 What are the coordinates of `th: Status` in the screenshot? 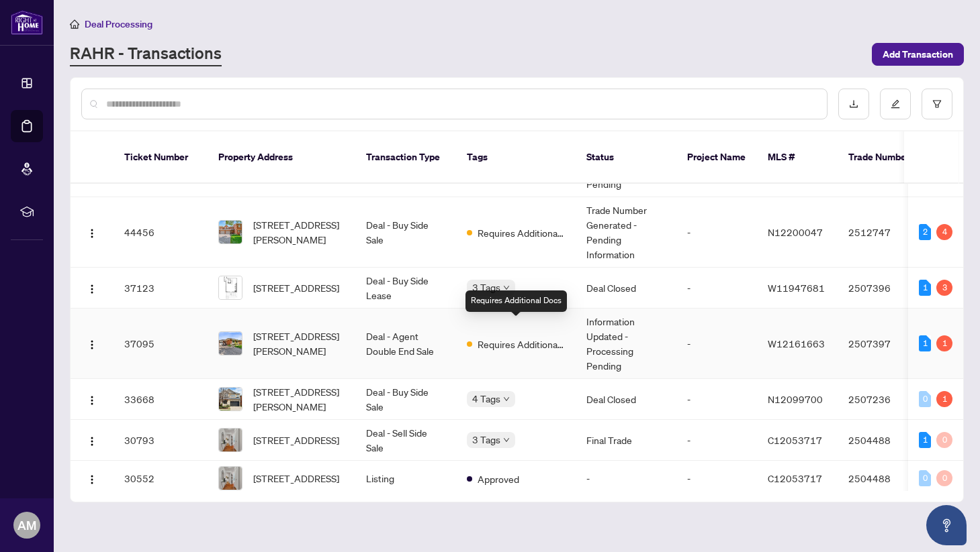 It's located at (626, 158).